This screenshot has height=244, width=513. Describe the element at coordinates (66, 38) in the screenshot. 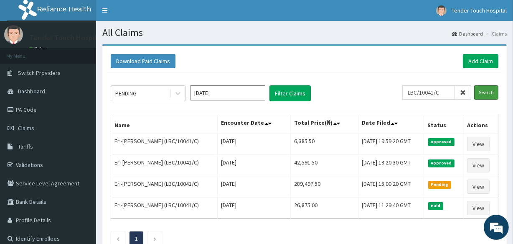

I see `p: Tender Touch Hospital` at that location.